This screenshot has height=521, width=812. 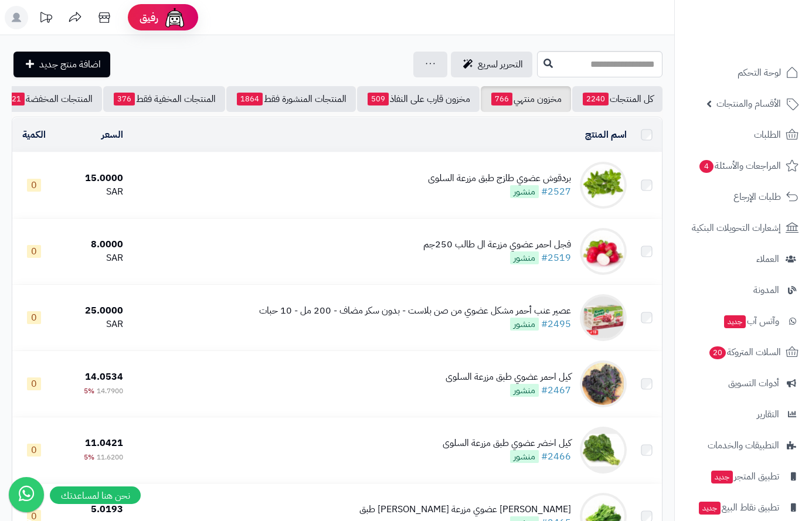 What do you see at coordinates (768, 414) in the screenshot?
I see `span: التقارير` at bounding box center [768, 414].